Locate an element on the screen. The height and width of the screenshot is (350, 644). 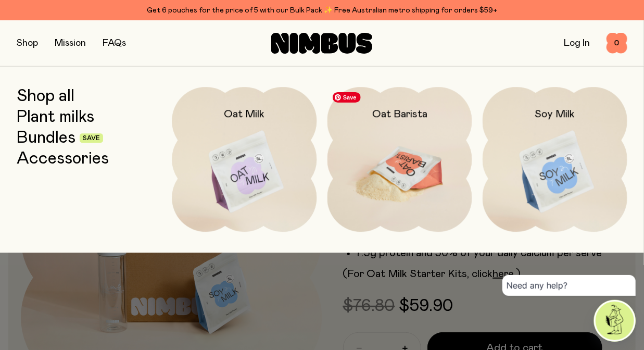
a: Bundles is located at coordinates (46, 138).